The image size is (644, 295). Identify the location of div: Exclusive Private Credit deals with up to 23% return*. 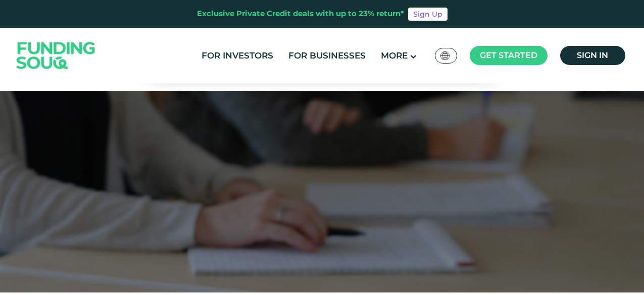
(300, 14).